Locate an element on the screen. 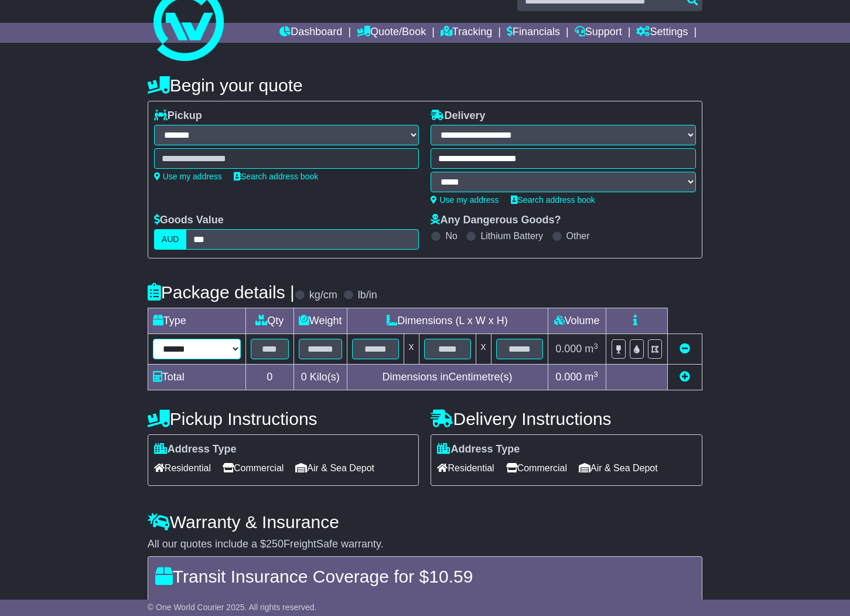 The height and width of the screenshot is (616, 850). div: All our quotes include a $ FreightSafe warranty. is located at coordinates (425, 544).